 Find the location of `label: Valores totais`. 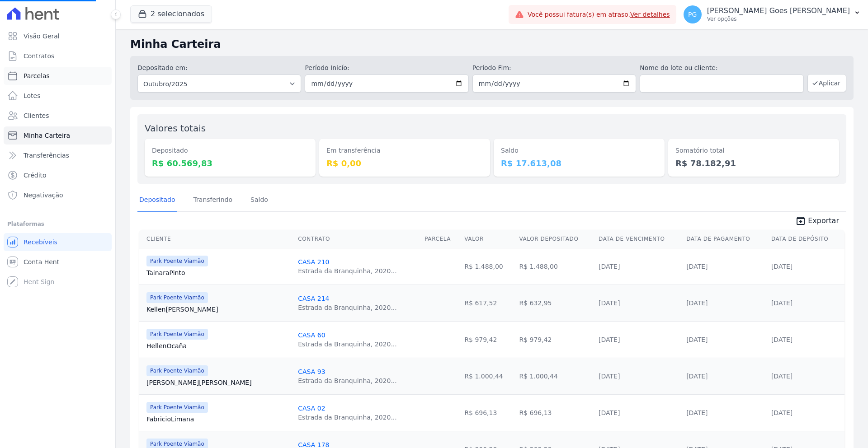

label: Valores totais is located at coordinates (175, 128).